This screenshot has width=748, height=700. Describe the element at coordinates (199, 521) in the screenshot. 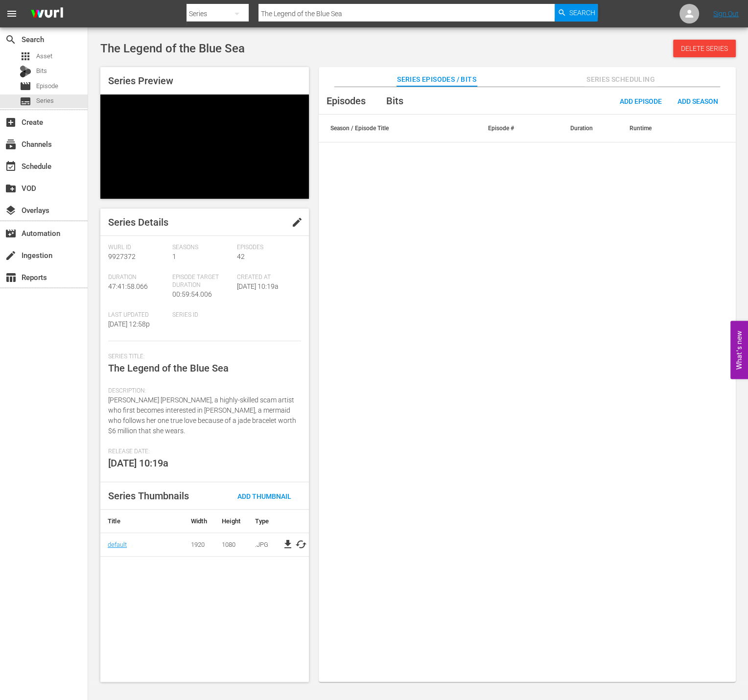

I see `th: Width` at that location.